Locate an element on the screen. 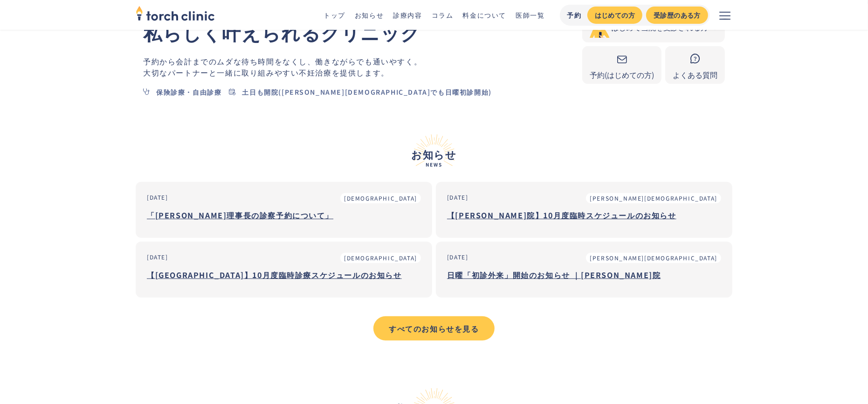 Image resolution: width=868 pixels, height=404 pixels. span: 予約から会計までのムダな待ち時間をなくし、 is located at coordinates (230, 61).